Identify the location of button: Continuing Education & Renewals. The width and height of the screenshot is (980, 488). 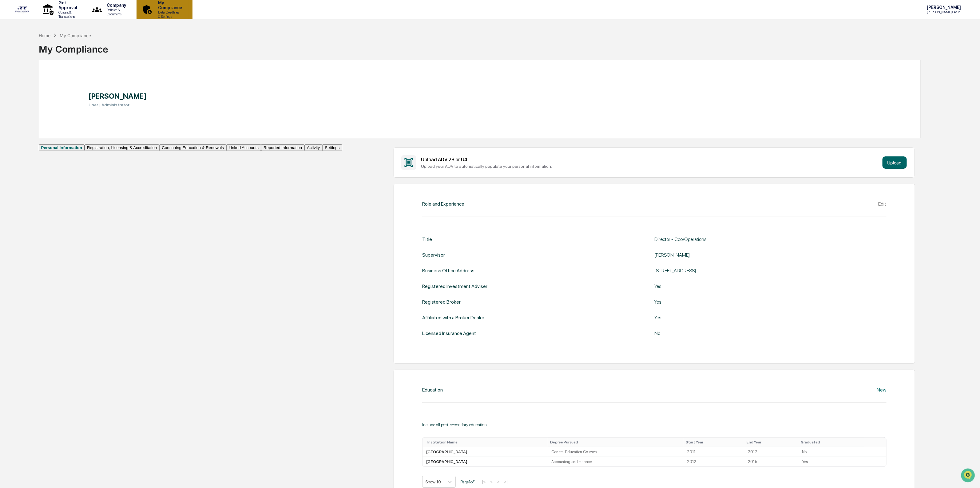
(193, 147).